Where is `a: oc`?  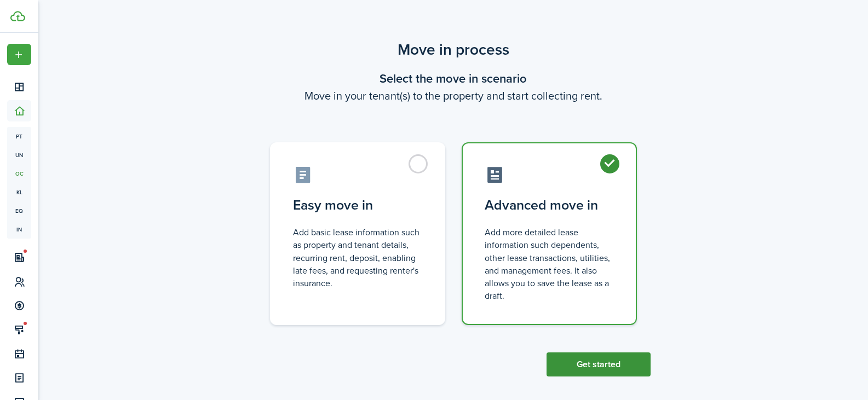
a: oc is located at coordinates (19, 173).